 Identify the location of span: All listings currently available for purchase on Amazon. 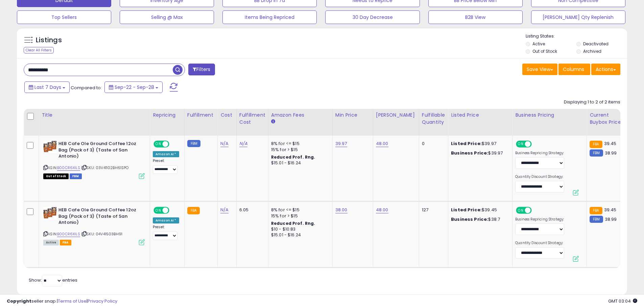
(51, 242).